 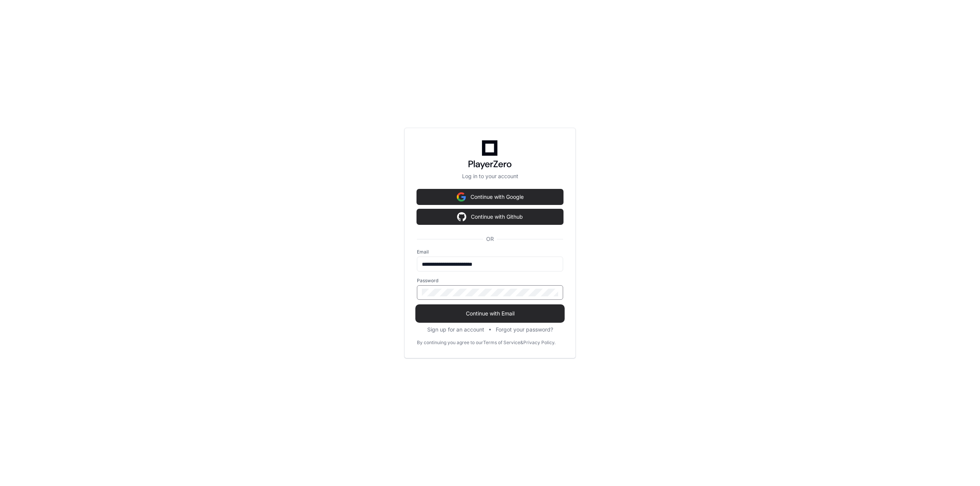 I want to click on label: Password, so click(x=490, y=281).